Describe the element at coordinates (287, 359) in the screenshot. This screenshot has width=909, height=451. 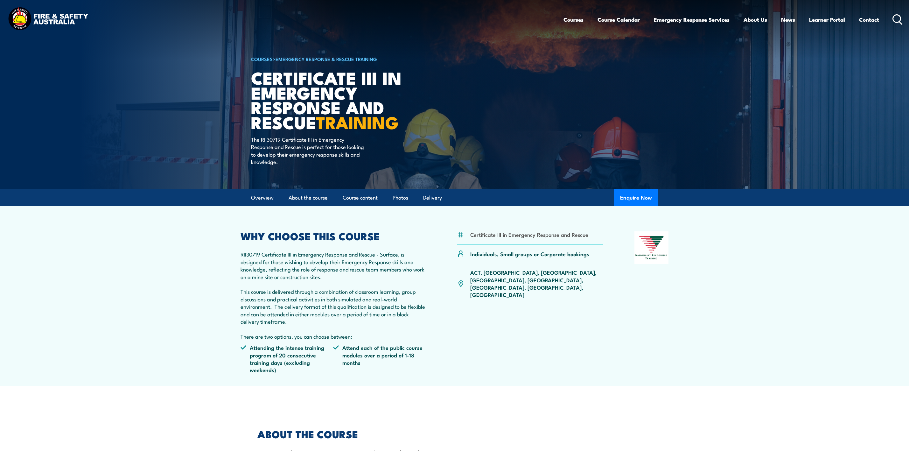
I see `li: Attending the intense training program of 20 consecutive training days (excluding weekends)` at that location.